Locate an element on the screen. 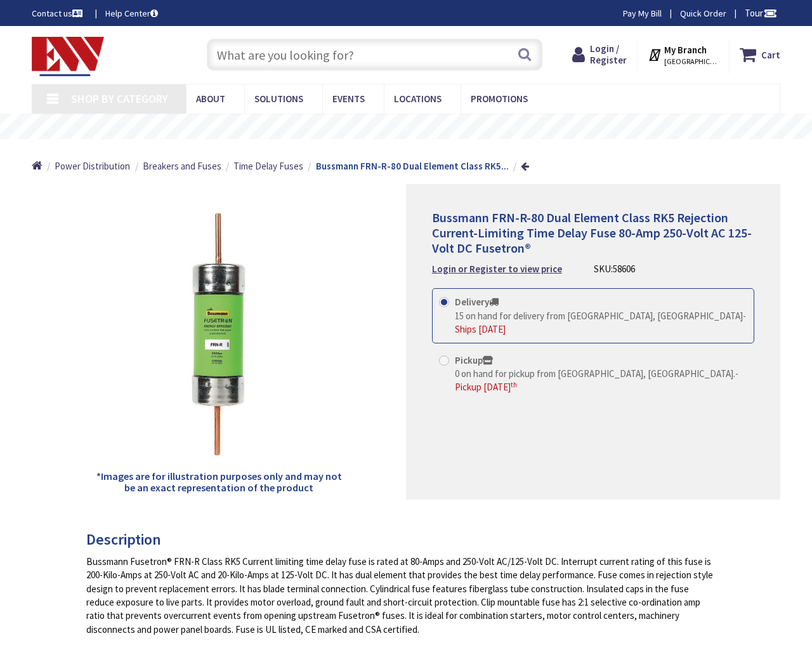 This screenshot has width=812, height=650. span: Breakers and Fuses is located at coordinates (182, 165).